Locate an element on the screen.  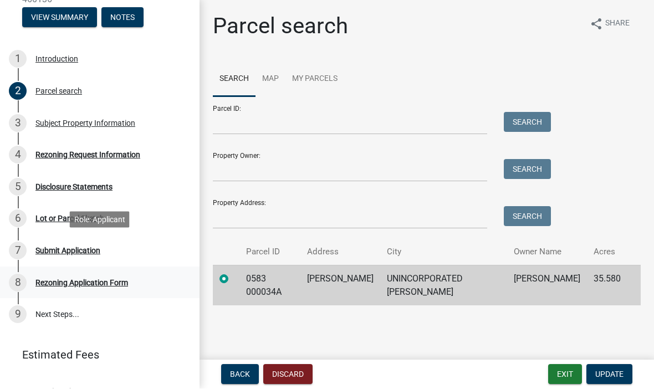
div: 3 is located at coordinates (18, 124).